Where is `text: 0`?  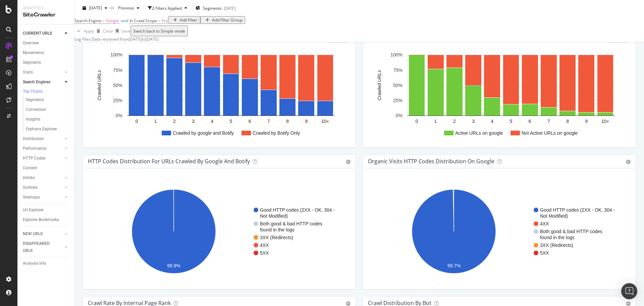
text: 0 is located at coordinates (417, 121).